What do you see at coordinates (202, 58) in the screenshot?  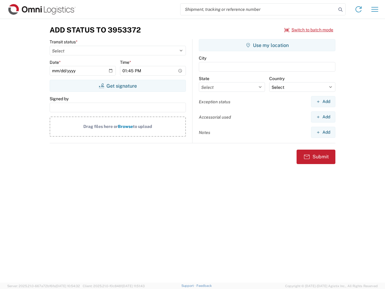 I see `label: City` at bounding box center [202, 58].